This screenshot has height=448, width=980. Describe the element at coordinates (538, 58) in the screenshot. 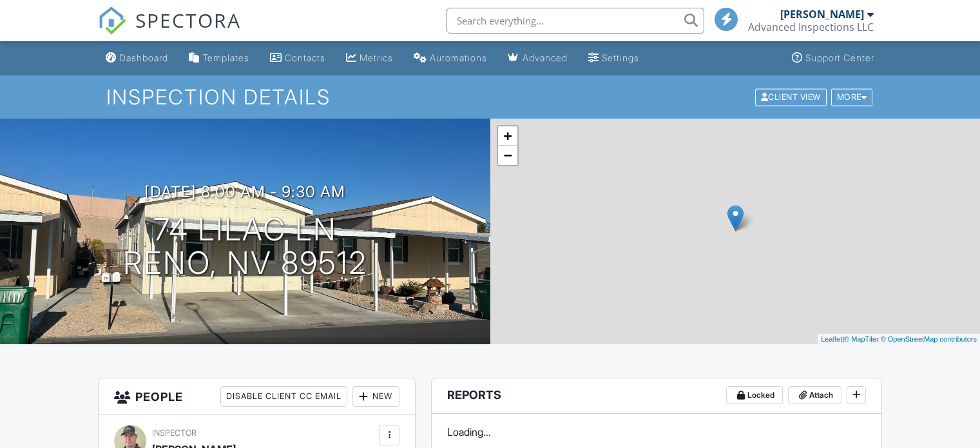

I see `a: Advanced` at that location.